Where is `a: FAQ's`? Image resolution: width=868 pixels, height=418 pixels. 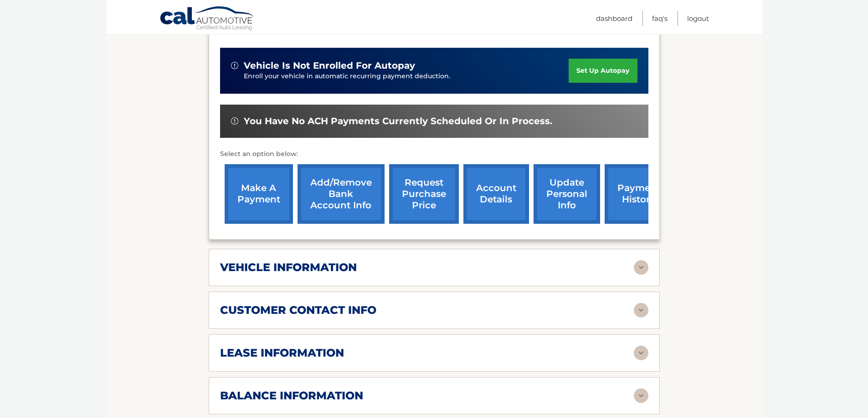
a: FAQ's is located at coordinates (660, 18).